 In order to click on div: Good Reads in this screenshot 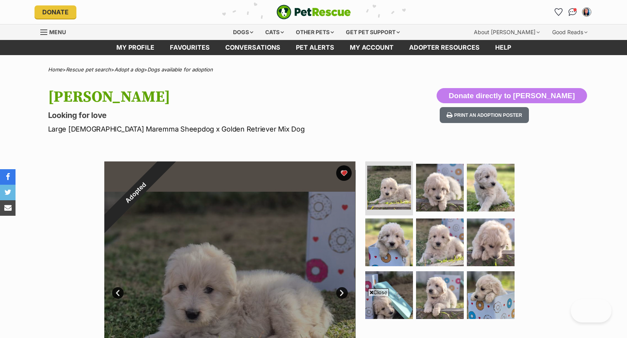, I will do `click(570, 32)`.